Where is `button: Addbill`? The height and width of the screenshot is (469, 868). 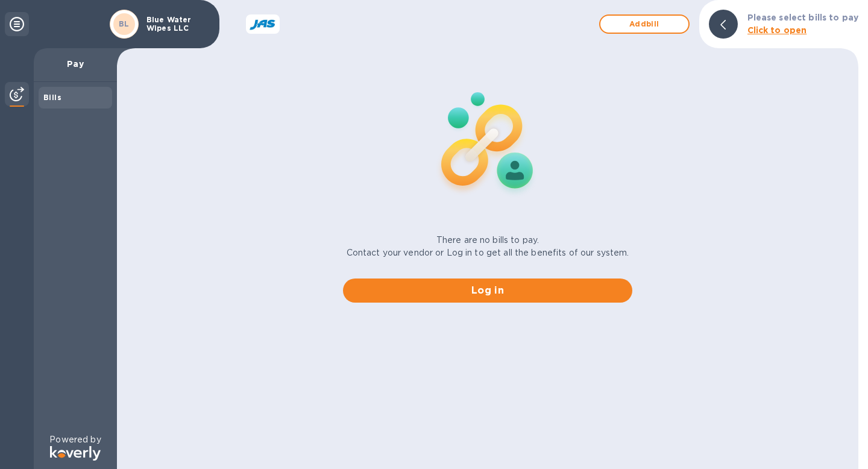
button: Addbill is located at coordinates (644, 24).